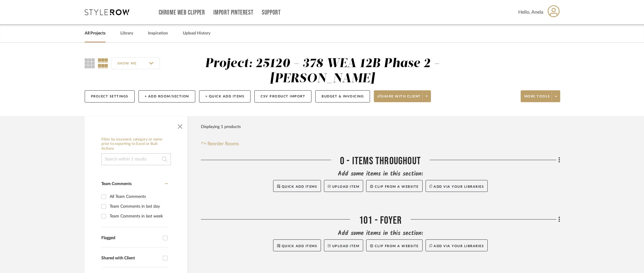  What do you see at coordinates (537, 98) in the screenshot?
I see `span: More tools` at bounding box center [537, 98].